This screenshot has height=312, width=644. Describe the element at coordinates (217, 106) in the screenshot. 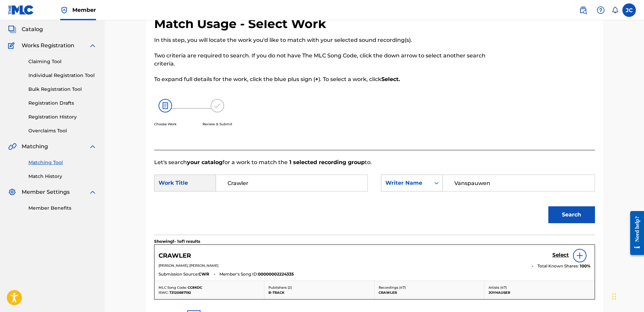

I see `img: 173f8e8b57e69610e344.svg` at that location.